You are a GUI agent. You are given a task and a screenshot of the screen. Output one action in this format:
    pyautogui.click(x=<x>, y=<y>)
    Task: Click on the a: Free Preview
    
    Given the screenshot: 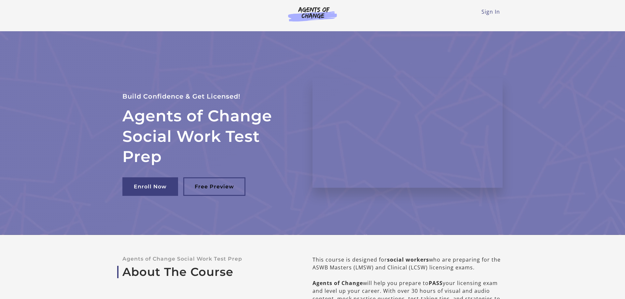 What is the action you would take?
    pyautogui.click(x=214, y=186)
    